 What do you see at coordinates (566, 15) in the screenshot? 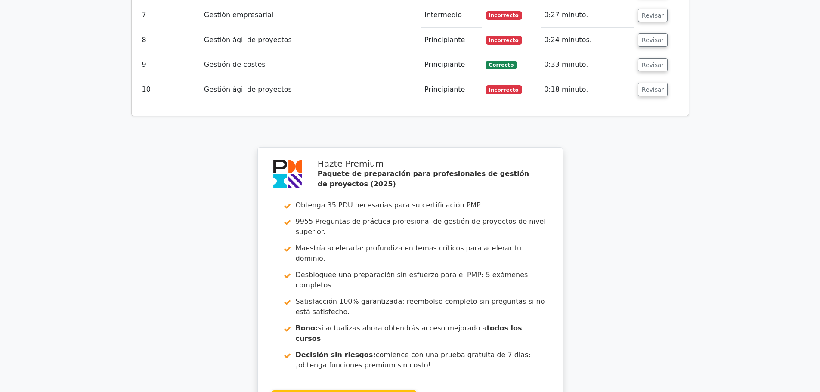
I see `font: 0:27 minuto.` at bounding box center [566, 15].